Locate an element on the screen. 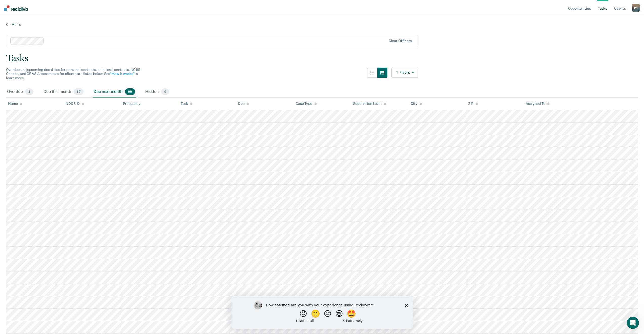 This screenshot has width=644, height=334. button: 5 is located at coordinates (120, 17).